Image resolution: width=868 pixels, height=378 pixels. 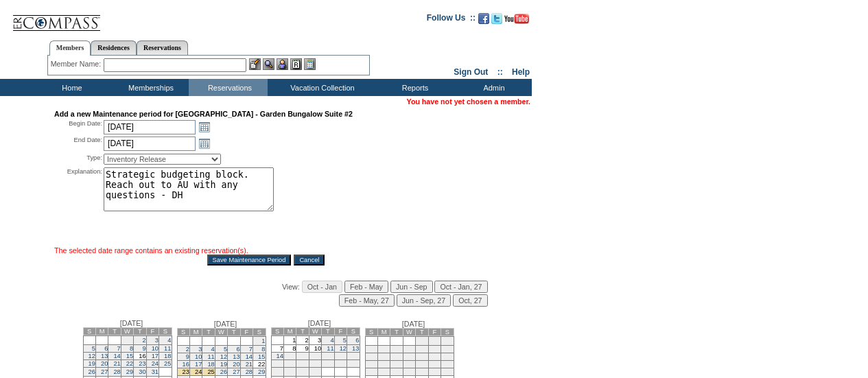 What do you see at coordinates (198, 357) in the screenshot?
I see `a: 10` at bounding box center [198, 357].